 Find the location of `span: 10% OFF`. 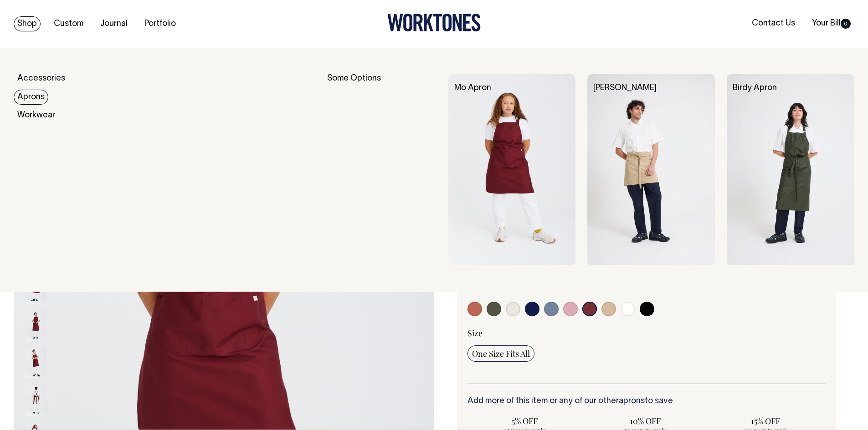

span: 10% OFF is located at coordinates (645, 421).